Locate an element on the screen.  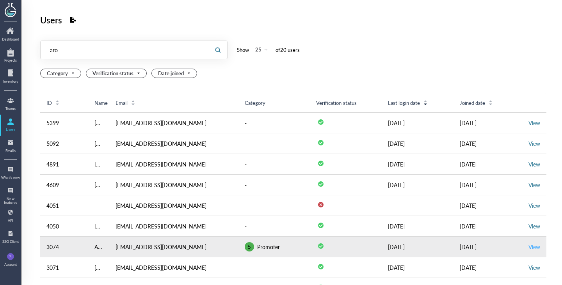
td: 4609 is located at coordinates (64, 185).